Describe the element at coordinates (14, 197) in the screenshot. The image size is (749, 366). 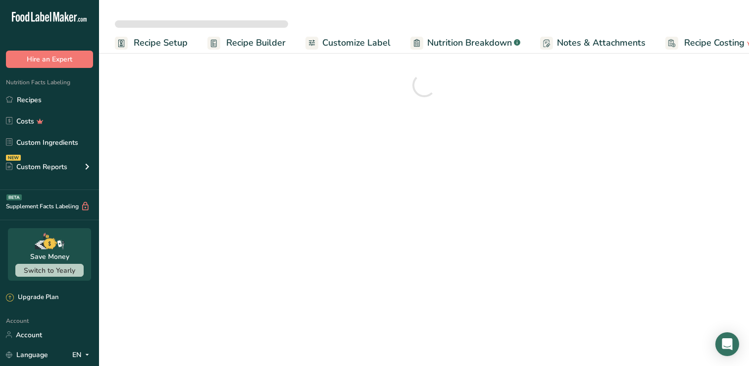
I see `div: BETA` at that location.